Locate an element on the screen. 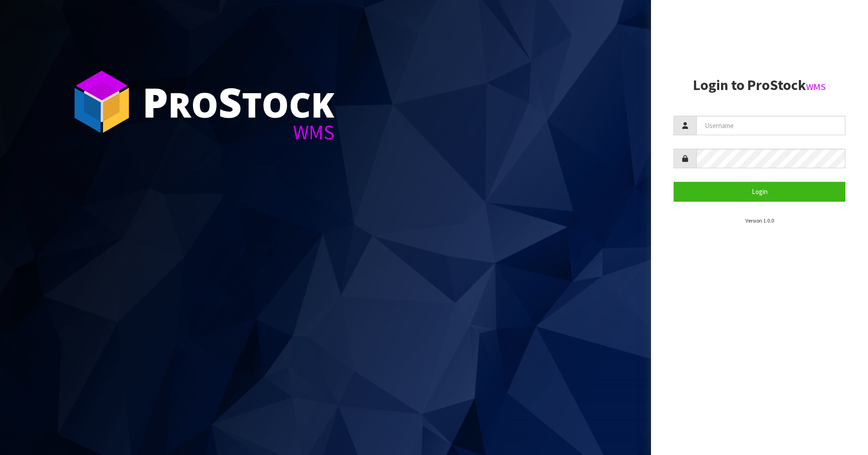  button: Login is located at coordinates (759, 191).